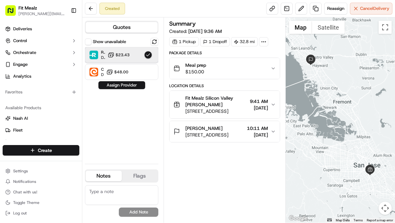  I want to click on p: Welcome 👋, so click(63, 32).